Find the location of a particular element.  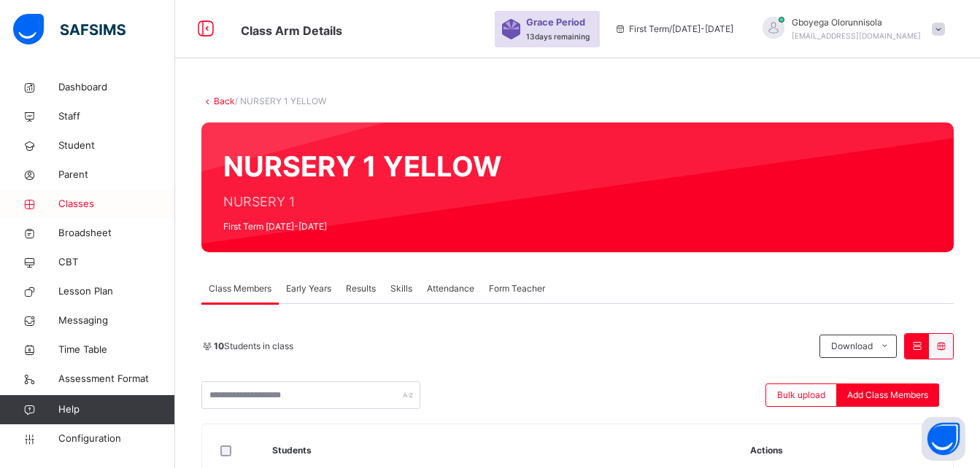

span: 13 days remaining is located at coordinates (557, 37).